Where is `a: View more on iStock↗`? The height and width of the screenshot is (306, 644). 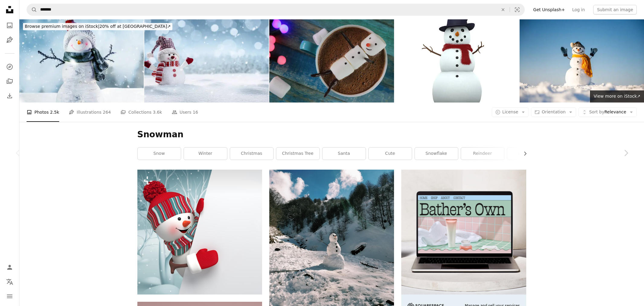
a: View more on iStock↗ is located at coordinates (617, 96).